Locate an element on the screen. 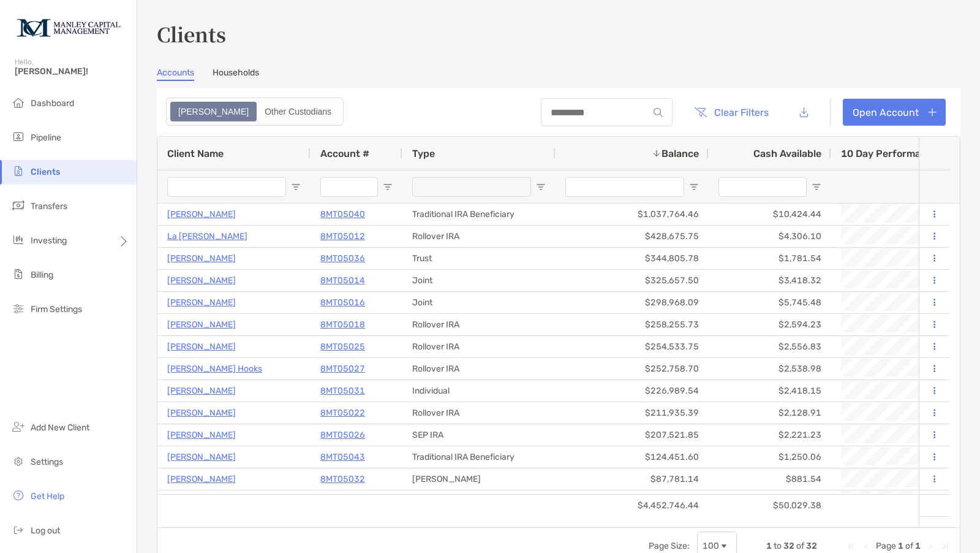 This screenshot has width=980, height=553. span: Balance is located at coordinates (680, 154).